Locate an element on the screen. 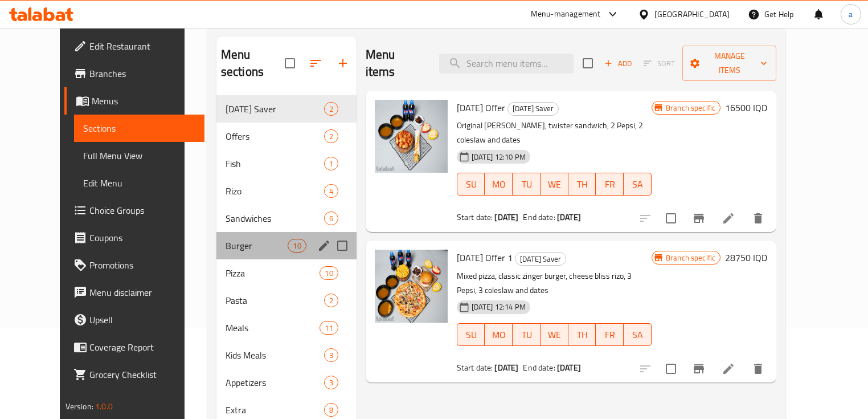 The height and width of the screenshot is (419, 868). div: Pasta is located at coordinates (274, 301).